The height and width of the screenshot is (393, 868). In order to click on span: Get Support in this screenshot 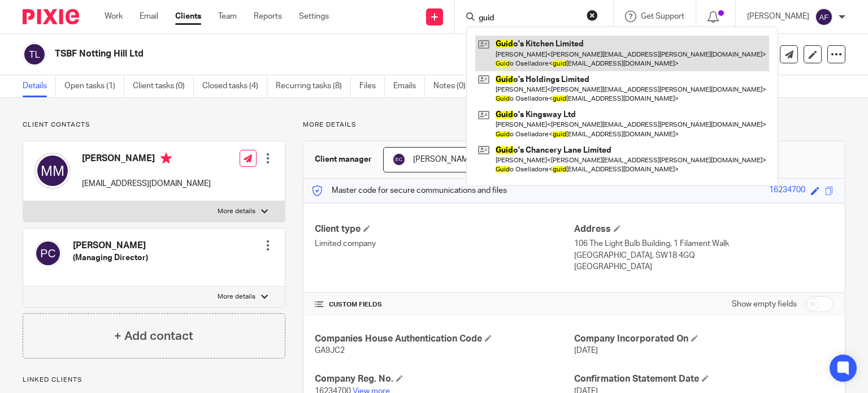, I will do `click(662, 17)`.